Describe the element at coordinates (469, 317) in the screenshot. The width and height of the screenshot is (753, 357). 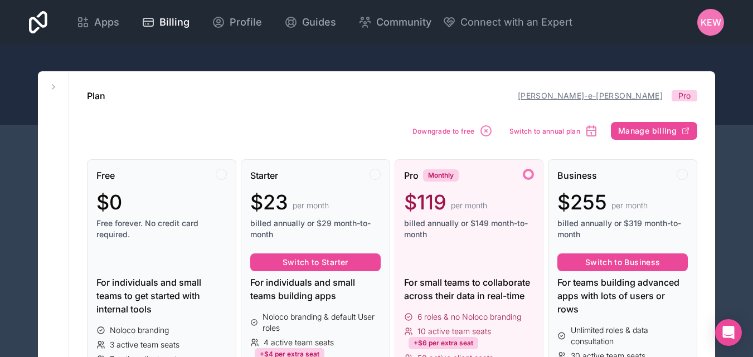
I see `span: 6 roles & no Noloco branding` at that location.